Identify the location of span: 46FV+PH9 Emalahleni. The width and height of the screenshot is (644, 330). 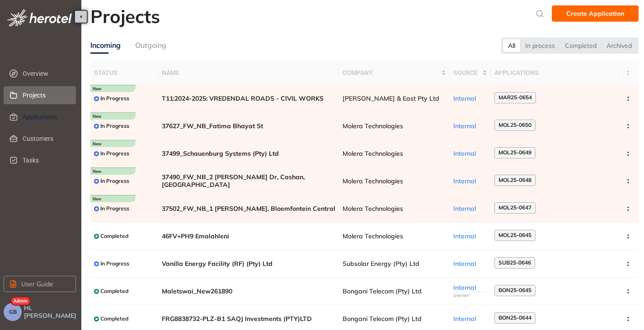
(249, 236).